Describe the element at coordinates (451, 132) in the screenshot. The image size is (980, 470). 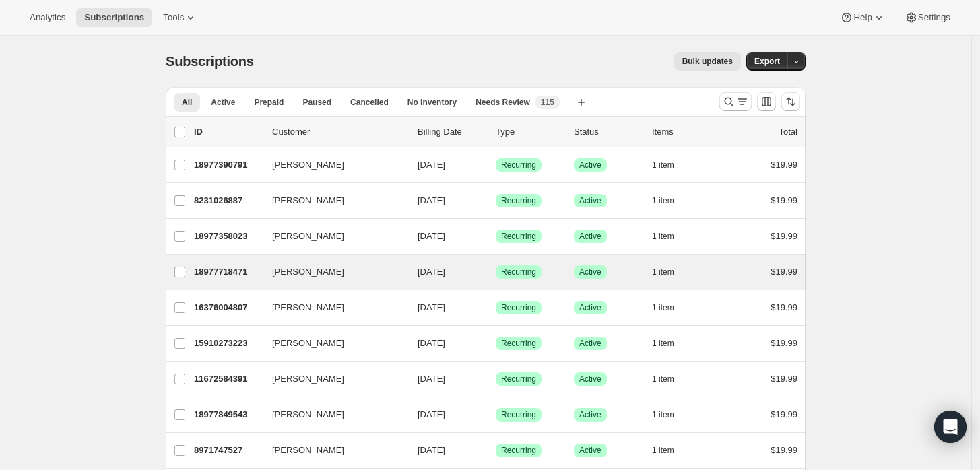
I see `p: Billing Date` at that location.